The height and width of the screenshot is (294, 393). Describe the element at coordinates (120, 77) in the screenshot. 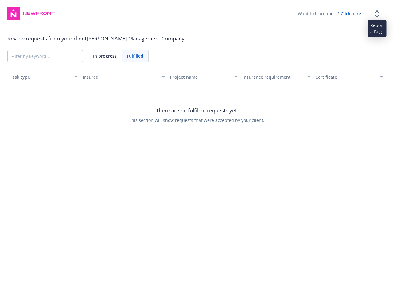

I see `div: Insured` at that location.